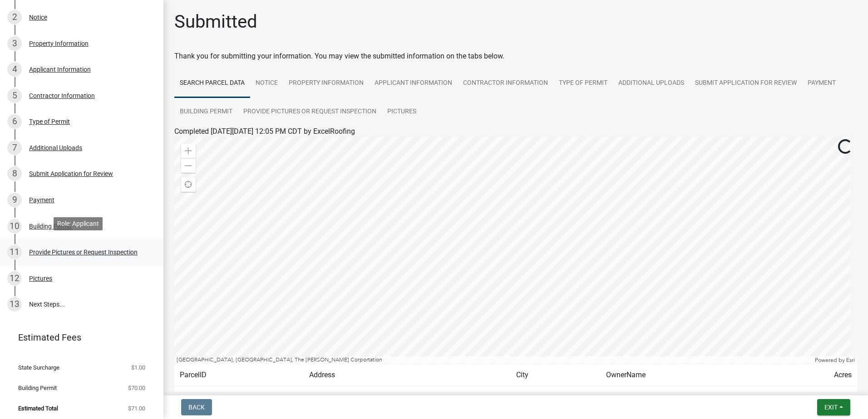 The height and width of the screenshot is (419, 868). What do you see at coordinates (239, 375) in the screenshot?
I see `td: ParcelID` at bounding box center [239, 375].